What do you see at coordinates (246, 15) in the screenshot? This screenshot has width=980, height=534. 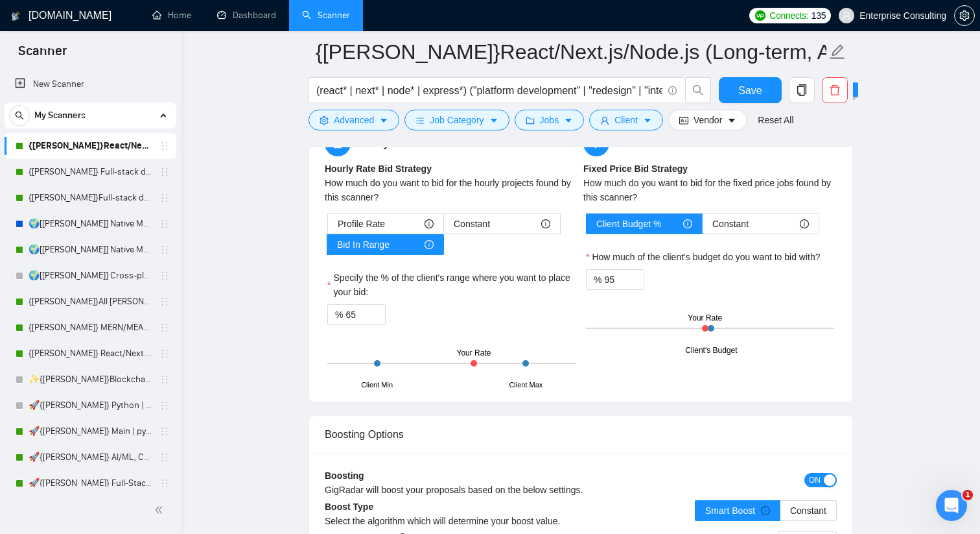 I see `a: dashboardDashboard` at bounding box center [246, 15].